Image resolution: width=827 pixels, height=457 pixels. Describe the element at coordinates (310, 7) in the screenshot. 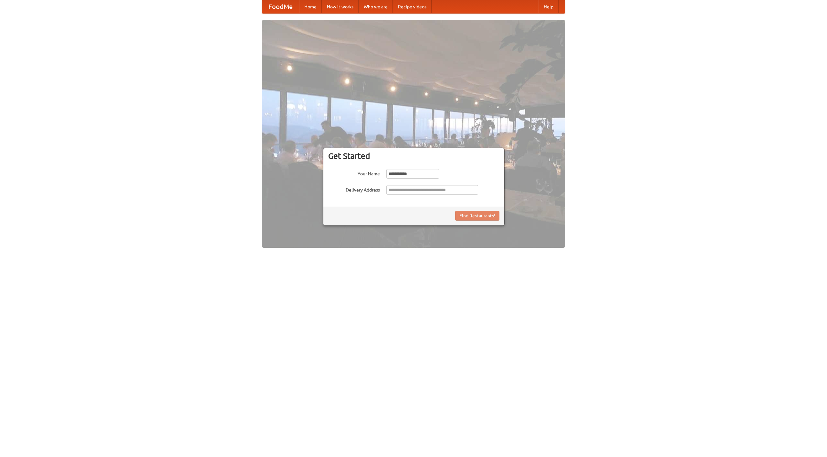

I see `a: Home` at that location.